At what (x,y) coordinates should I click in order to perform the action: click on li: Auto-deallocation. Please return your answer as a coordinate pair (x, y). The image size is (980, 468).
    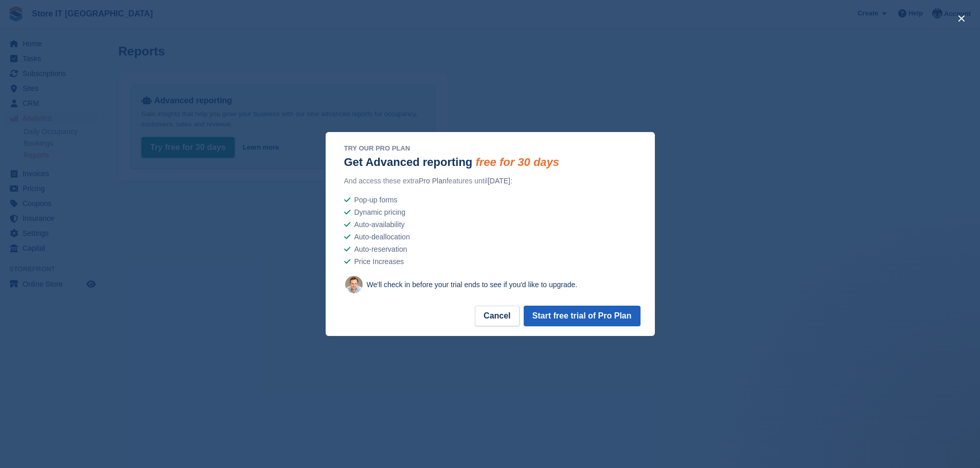
    Looking at the image, I should click on (495, 237).